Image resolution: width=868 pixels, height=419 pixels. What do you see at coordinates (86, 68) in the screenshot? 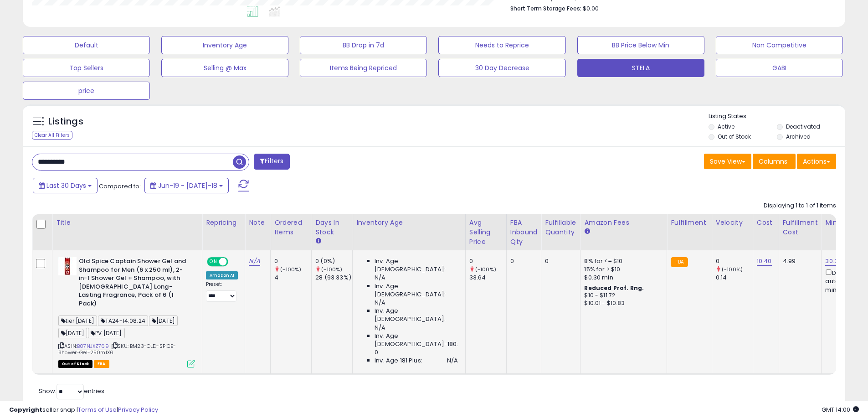
I see `button: Top Sellers` at bounding box center [86, 68].